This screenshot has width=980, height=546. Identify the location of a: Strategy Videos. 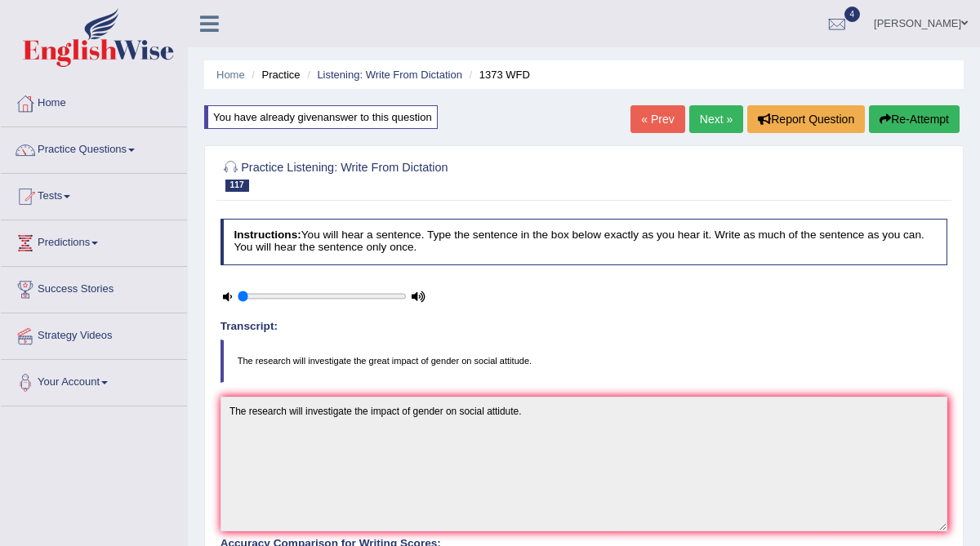
(94, 334).